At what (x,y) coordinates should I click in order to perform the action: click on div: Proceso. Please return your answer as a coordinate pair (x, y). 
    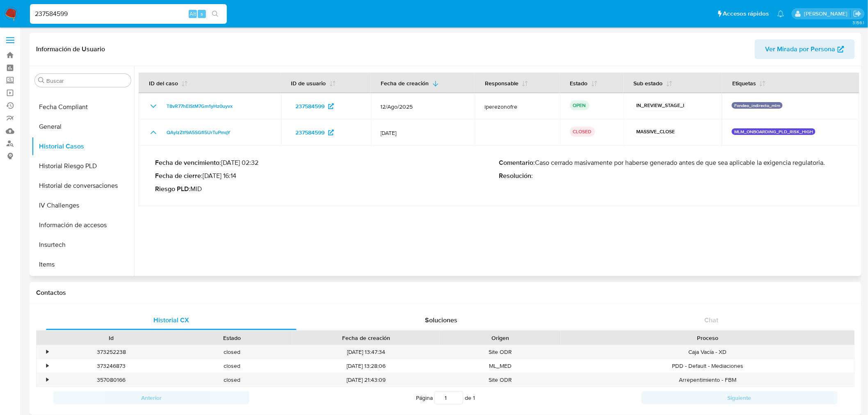
    Looking at the image, I should click on (708, 338).